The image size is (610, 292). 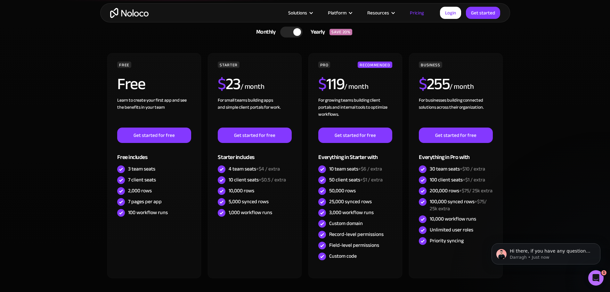 I want to click on div: Learn to create your first app and see the benefits in your team ‍, so click(x=154, y=112).